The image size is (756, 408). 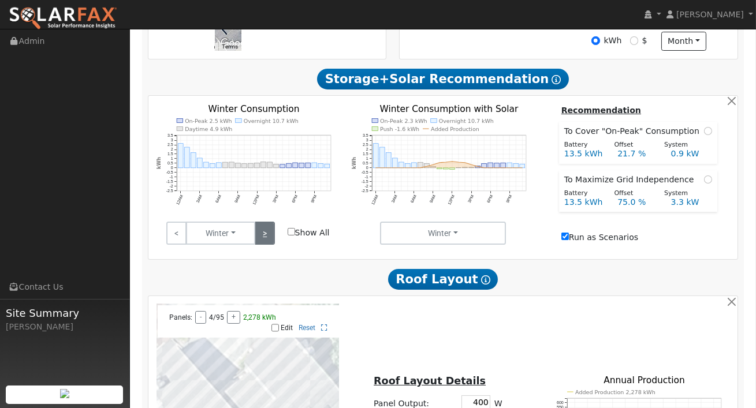 What do you see at coordinates (638, 202) in the screenshot?
I see `div: 75.0 %` at bounding box center [638, 202].